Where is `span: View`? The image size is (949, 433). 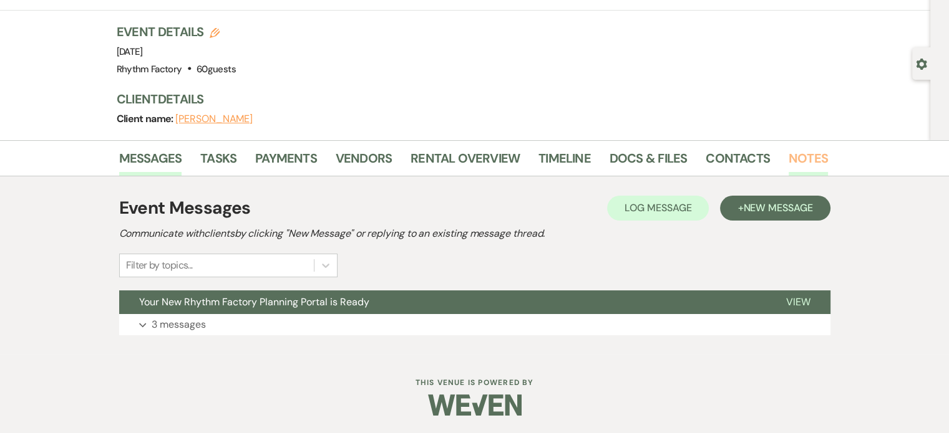 span: View is located at coordinates (798, 302).